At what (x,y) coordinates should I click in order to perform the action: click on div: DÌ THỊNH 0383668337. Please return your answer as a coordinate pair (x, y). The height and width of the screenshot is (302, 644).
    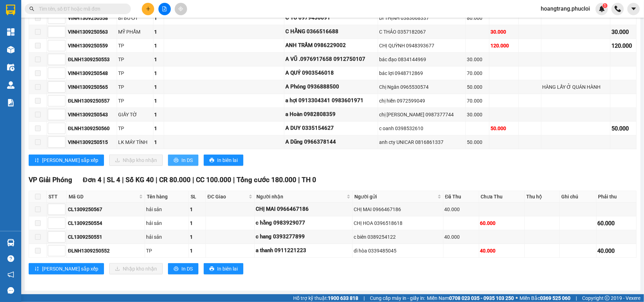
    Looking at the image, I should click on (422, 18).